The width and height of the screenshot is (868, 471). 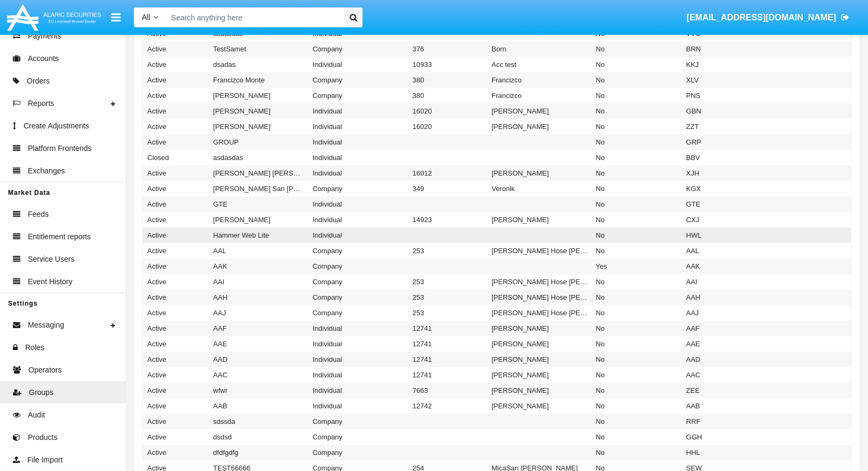 What do you see at coordinates (448, 127) in the screenshot?
I see `td: 16020` at bounding box center [448, 127].